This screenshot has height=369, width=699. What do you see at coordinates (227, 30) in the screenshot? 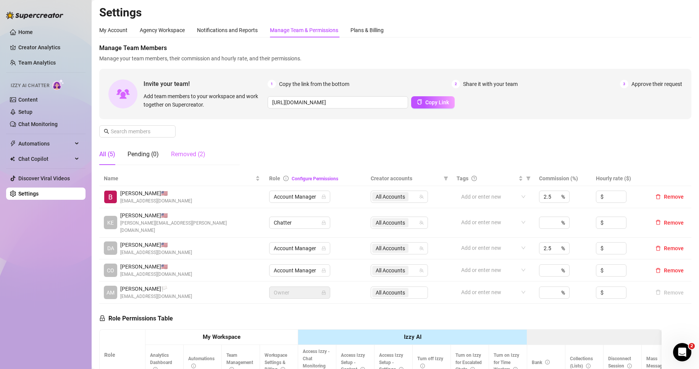
I see `div: Notifications and Reports` at bounding box center [227, 30].